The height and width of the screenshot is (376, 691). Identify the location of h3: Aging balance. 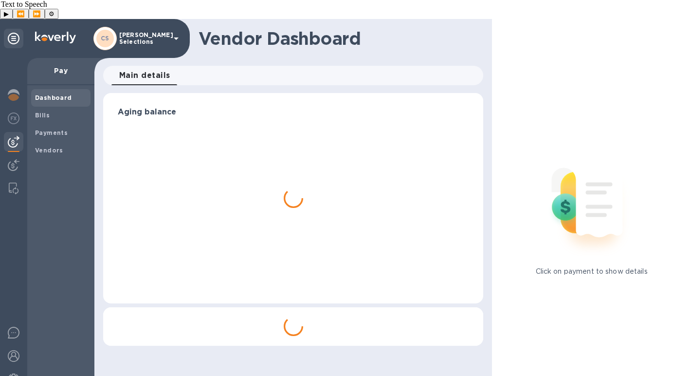
(293, 112).